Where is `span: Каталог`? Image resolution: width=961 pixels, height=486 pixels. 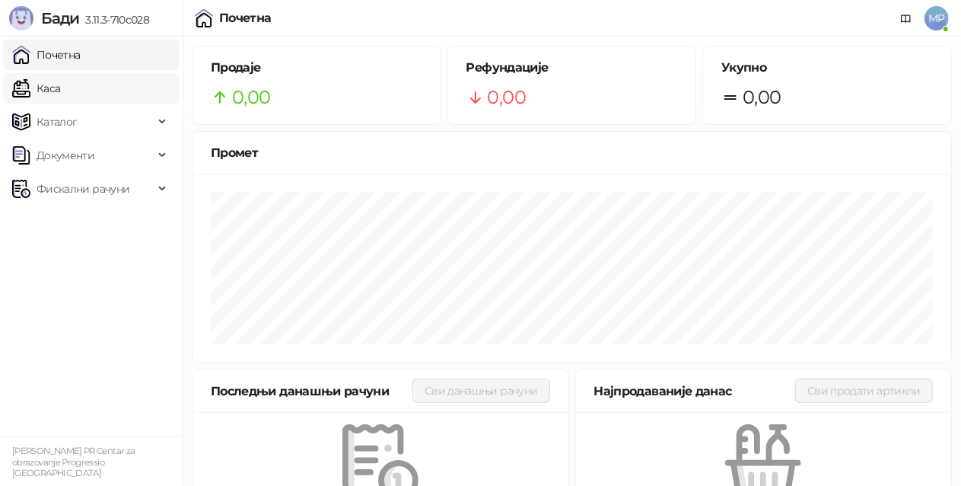
span: Каталог is located at coordinates (57, 122).